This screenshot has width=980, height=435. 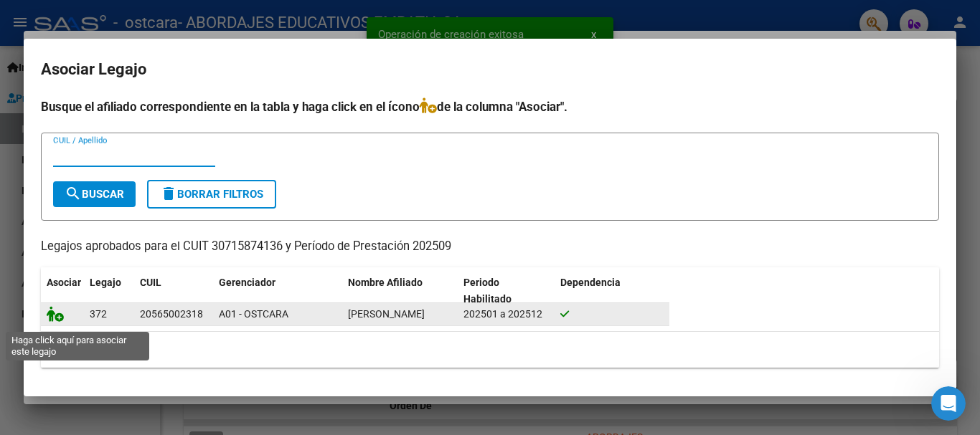 What do you see at coordinates (98, 314) in the screenshot?
I see `span: 372` at bounding box center [98, 314].